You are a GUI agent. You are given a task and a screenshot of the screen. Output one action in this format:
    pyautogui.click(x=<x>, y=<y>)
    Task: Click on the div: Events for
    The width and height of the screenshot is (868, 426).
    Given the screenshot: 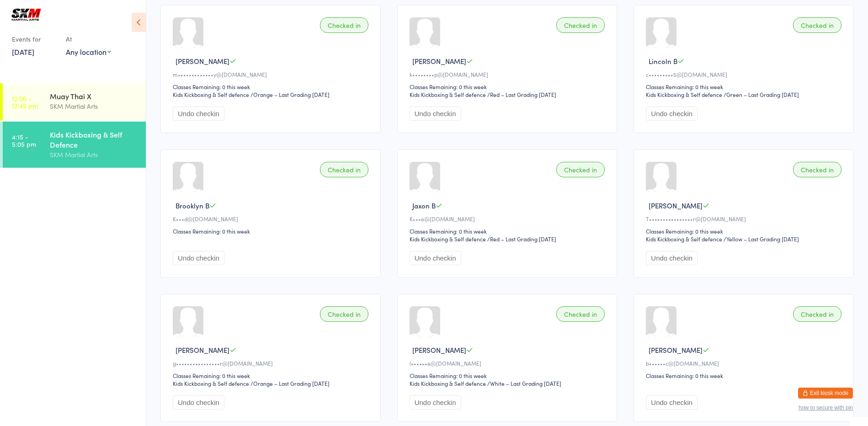 What is the action you would take?
    pyautogui.click(x=35, y=39)
    